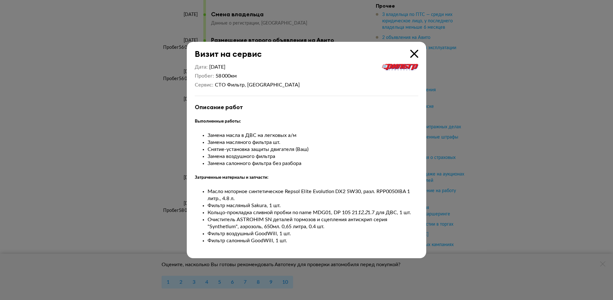  What do you see at coordinates (313, 195) in the screenshot?
I see `li: Масло моторное синтетическое Repsol Elite Evolution DX2 5W30, разл. RPP0050IBA 1 литр., 4.8 л.` at bounding box center [313, 195].